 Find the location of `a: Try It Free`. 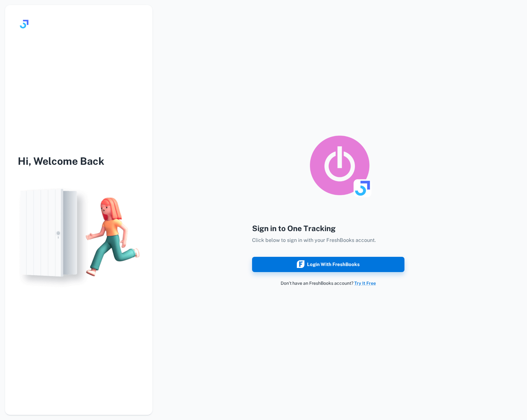

a: Try It Free is located at coordinates (365, 283).